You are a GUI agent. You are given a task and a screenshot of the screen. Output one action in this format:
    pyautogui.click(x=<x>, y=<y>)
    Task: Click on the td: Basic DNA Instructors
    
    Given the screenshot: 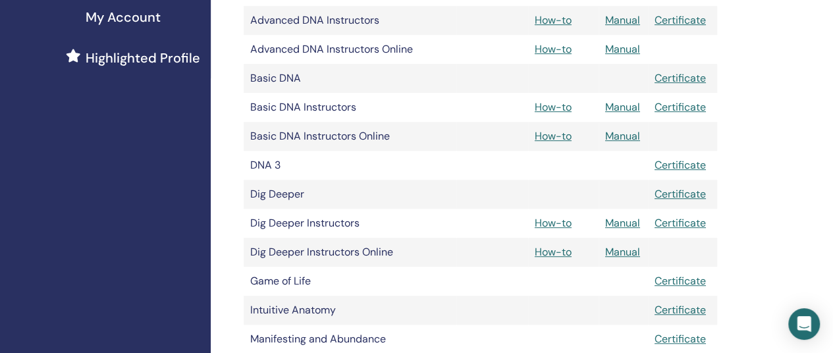 What is the action you would take?
    pyautogui.click(x=350, y=107)
    